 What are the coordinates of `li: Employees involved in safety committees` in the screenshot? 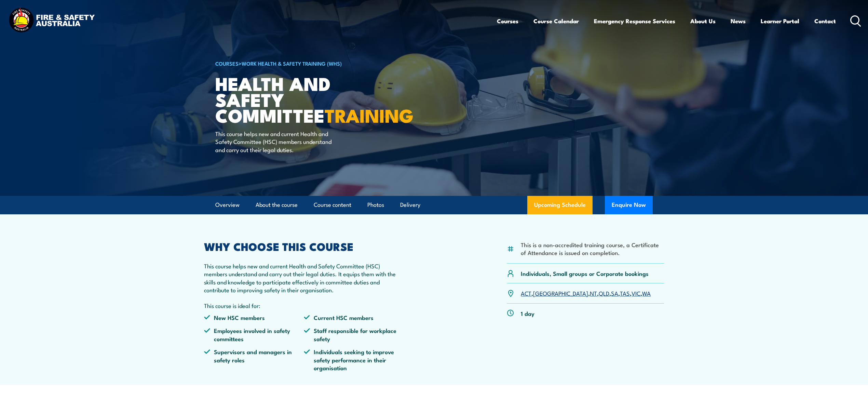 It's located at (254, 335).